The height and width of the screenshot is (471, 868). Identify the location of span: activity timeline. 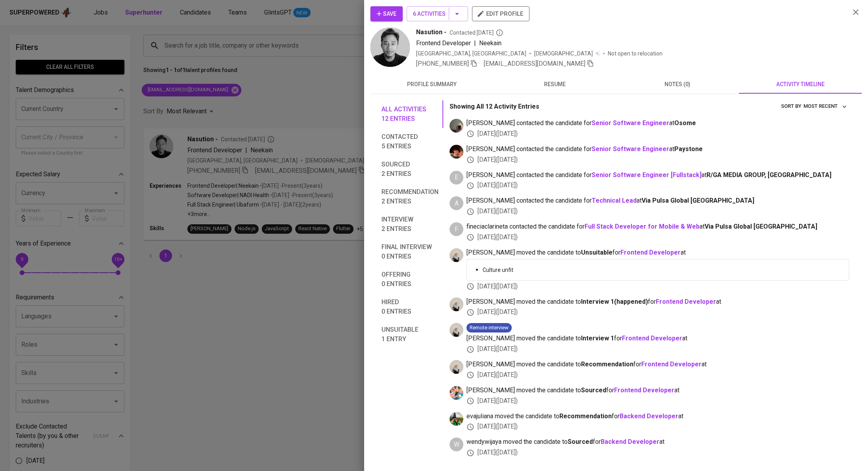
(800, 85).